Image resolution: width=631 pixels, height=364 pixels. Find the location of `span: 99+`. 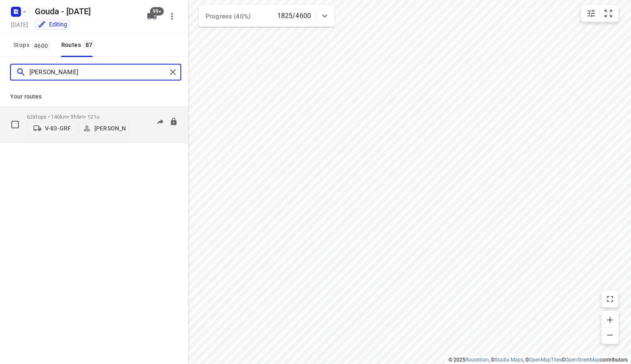

span: 99+ is located at coordinates (157, 11).